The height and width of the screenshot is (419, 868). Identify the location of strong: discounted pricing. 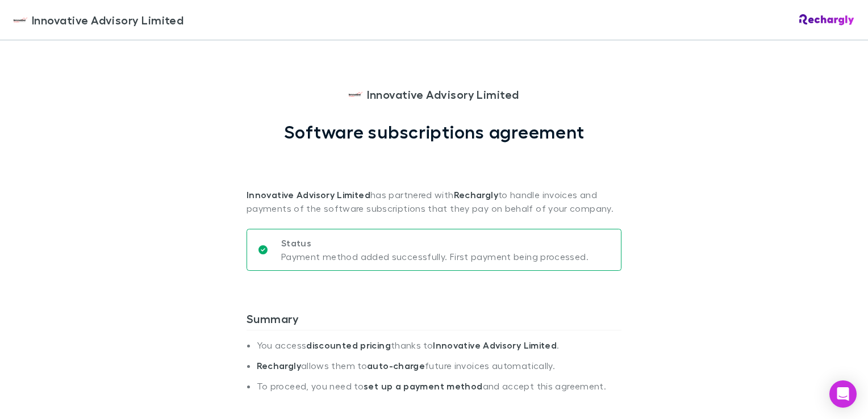
(348, 345).